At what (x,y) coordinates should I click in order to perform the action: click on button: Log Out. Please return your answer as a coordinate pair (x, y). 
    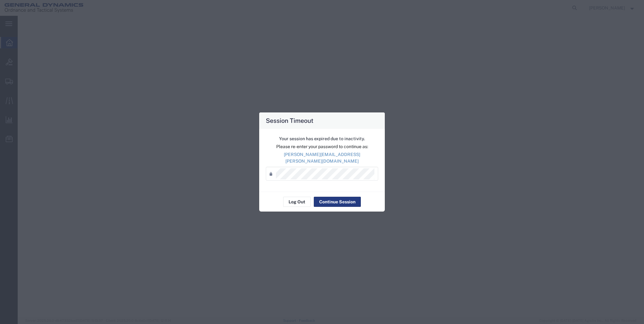
    Looking at the image, I should click on (297, 202).